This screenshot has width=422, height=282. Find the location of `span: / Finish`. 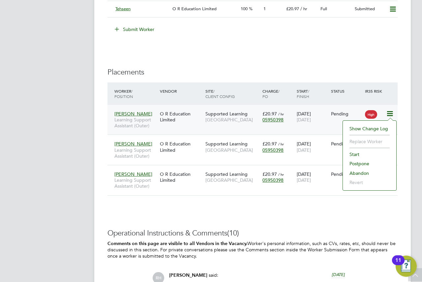

span: / Finish is located at coordinates (303, 94).